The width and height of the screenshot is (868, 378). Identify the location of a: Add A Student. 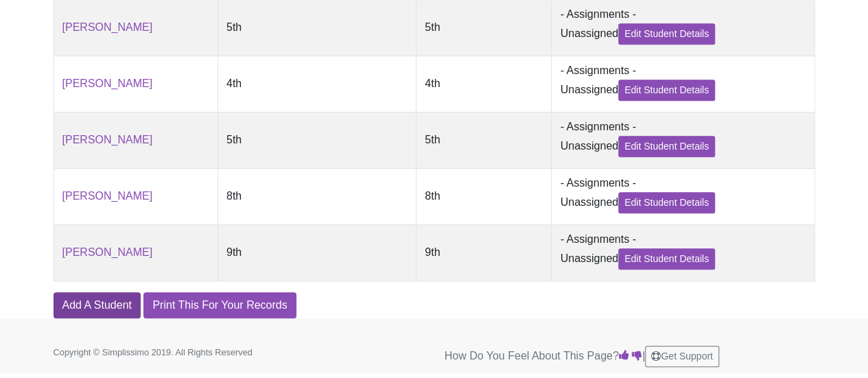
(97, 306).